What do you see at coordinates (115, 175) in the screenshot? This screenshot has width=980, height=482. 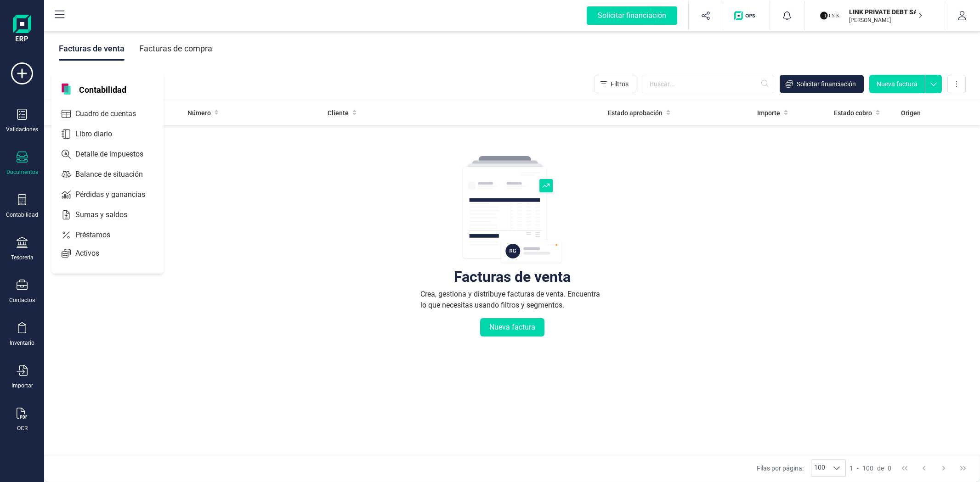 I see `span: Balance de situación` at bounding box center [115, 175].